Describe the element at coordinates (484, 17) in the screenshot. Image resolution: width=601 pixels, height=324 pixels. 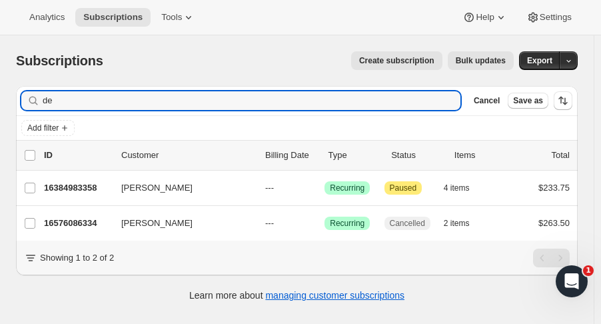
I see `button: Help` at that location.